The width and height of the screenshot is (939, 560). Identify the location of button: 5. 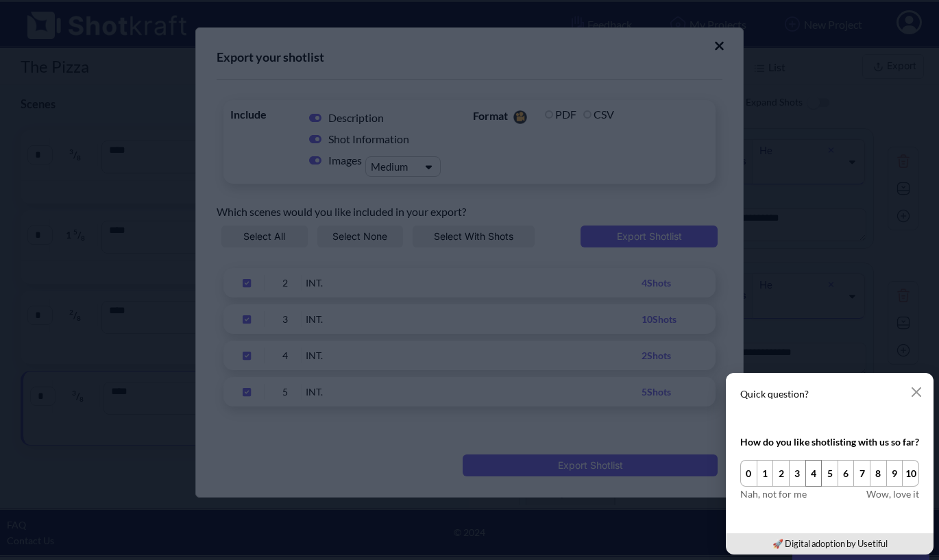
(829, 473).